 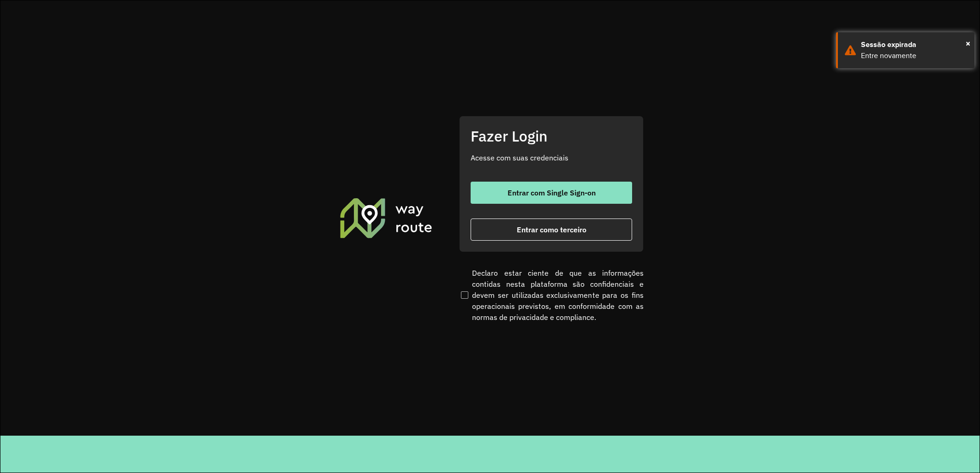 What do you see at coordinates (551, 229) in the screenshot?
I see `span: Entrar como terceiro` at bounding box center [551, 229].